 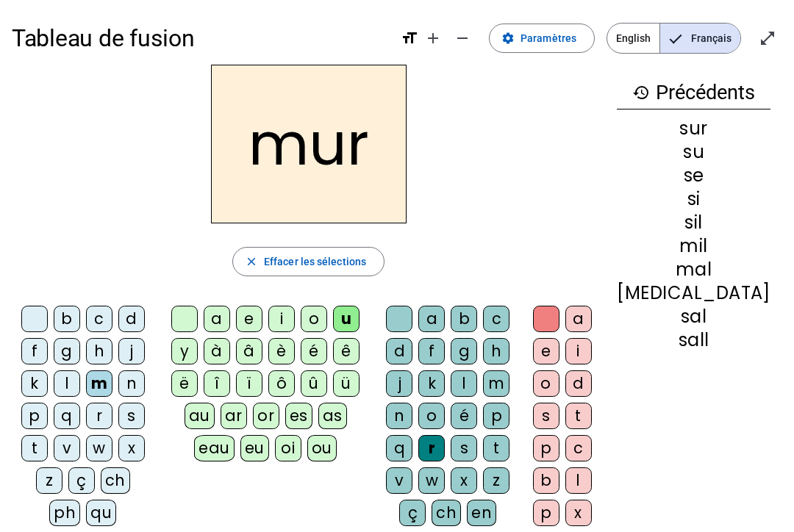 I want to click on div: mal, so click(x=693, y=270).